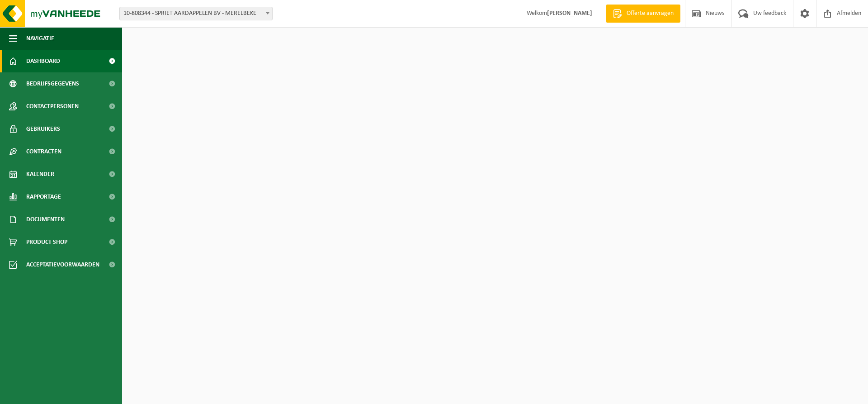 The width and height of the screenshot is (868, 404). Describe the element at coordinates (43, 197) in the screenshot. I see `span: Rapportage` at that location.